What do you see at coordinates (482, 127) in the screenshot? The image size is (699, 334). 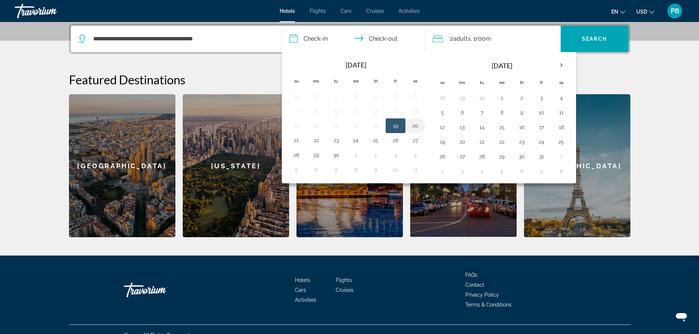 I see `button: Day 14` at bounding box center [482, 127].